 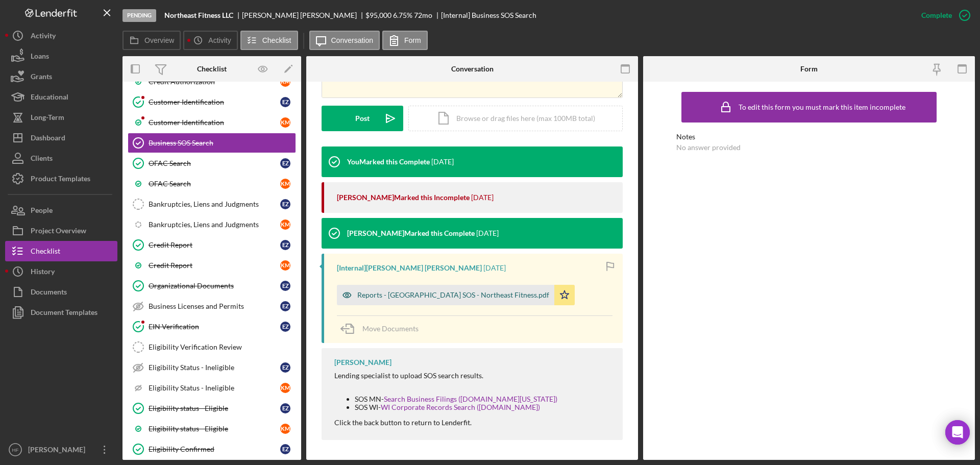 I want to click on a: Customer IdentificationKM, so click(x=211, y=122).